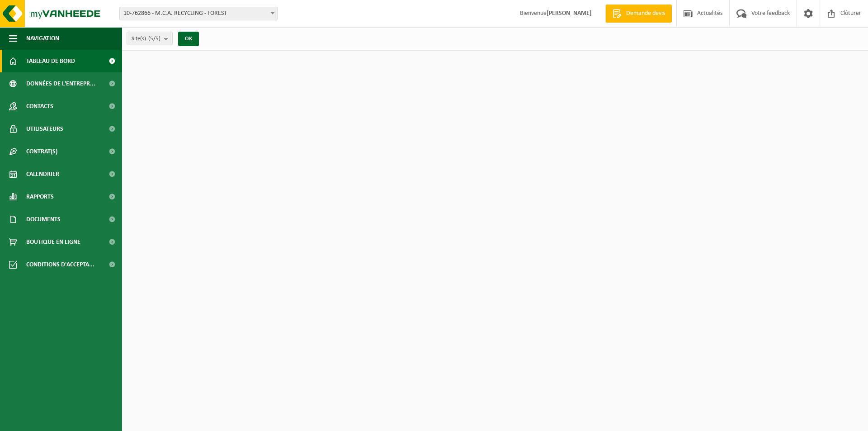 The height and width of the screenshot is (431, 868). I want to click on span: Contacts, so click(40, 106).